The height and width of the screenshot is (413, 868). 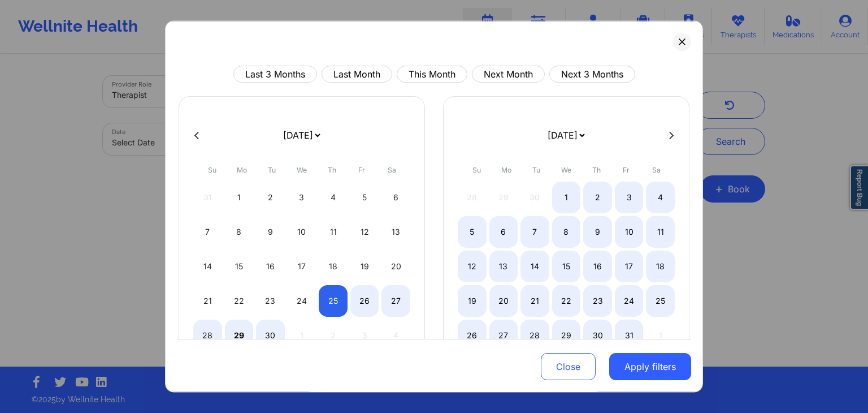 I want to click on div: Sat Sep 13 2025, so click(x=396, y=232).